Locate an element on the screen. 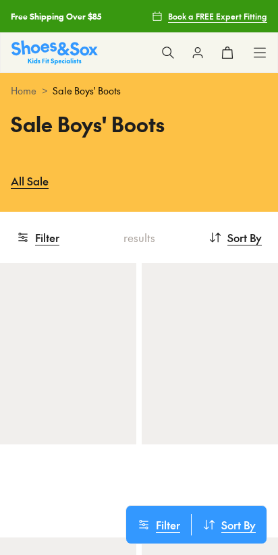 Image resolution: width=278 pixels, height=555 pixels. span: Sale Boys' Boots is located at coordinates (86, 90).